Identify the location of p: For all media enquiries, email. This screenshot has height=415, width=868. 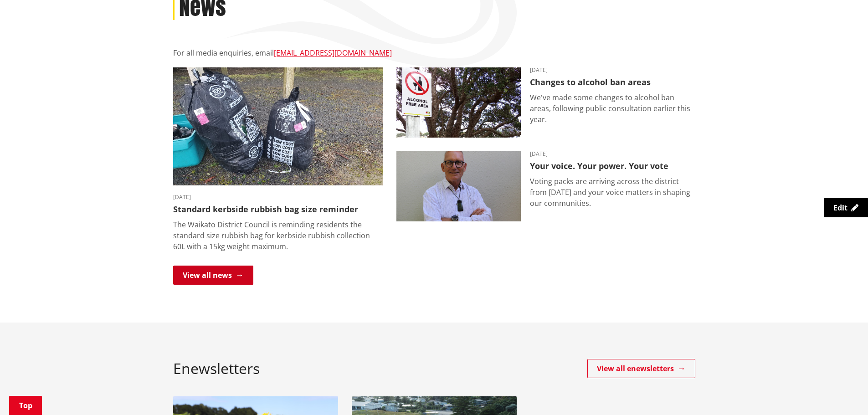
(434, 53).